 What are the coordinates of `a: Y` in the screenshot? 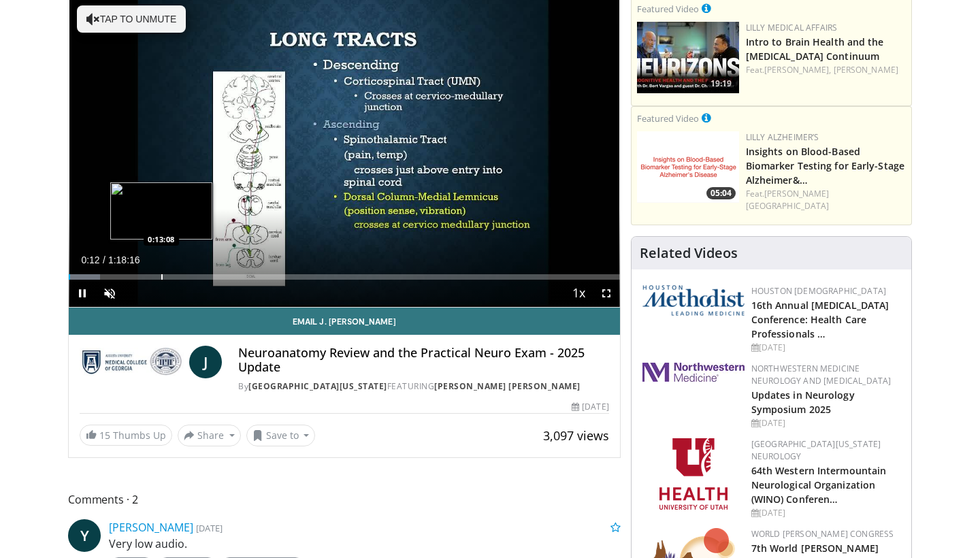 It's located at (84, 535).